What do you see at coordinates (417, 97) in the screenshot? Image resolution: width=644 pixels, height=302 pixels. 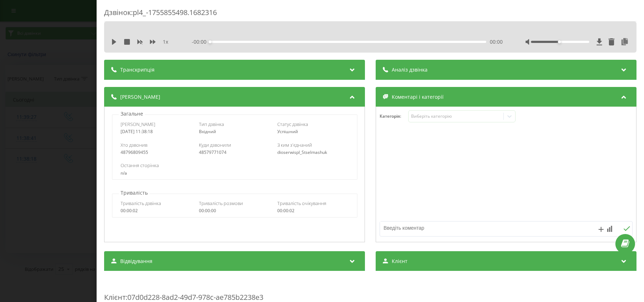 I see `span: Коментарі і категорії` at bounding box center [417, 97].